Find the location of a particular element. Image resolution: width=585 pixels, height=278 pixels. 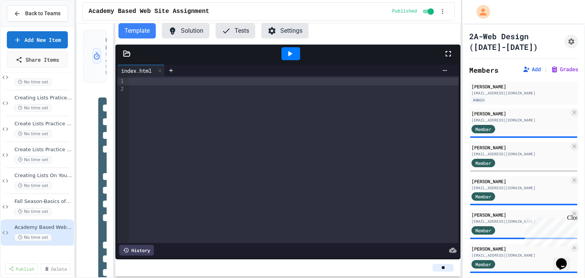

div: Content is published and visible to students is located at coordinates (414, 11).